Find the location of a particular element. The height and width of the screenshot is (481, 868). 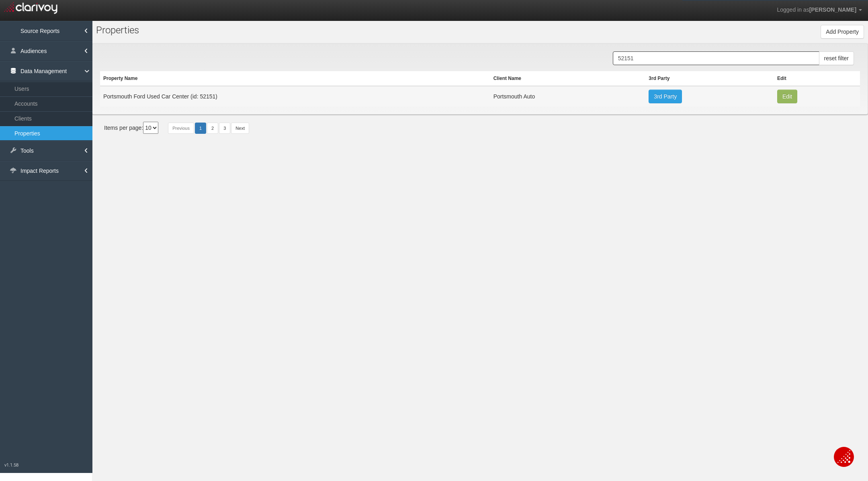

a: 3rd Party is located at coordinates (665, 96).